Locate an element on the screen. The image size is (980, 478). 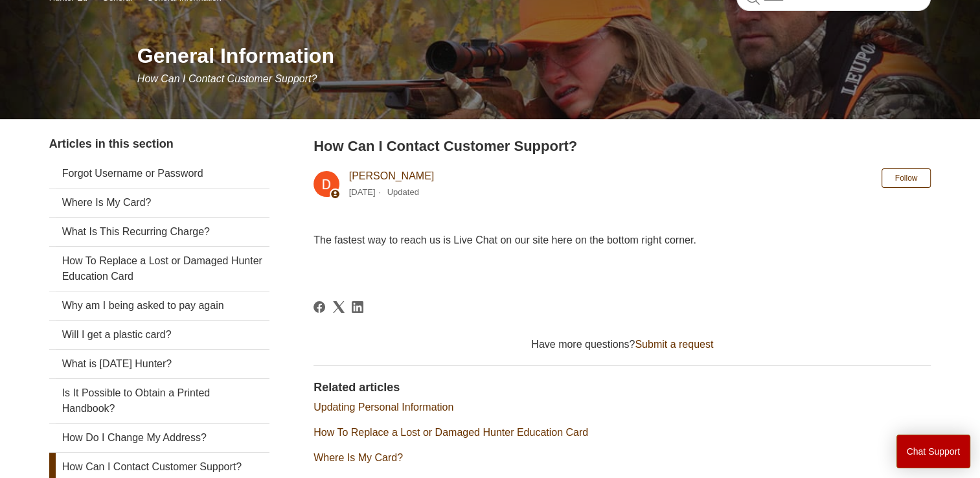
svg: Share this page on LinkedIn is located at coordinates (358, 307).